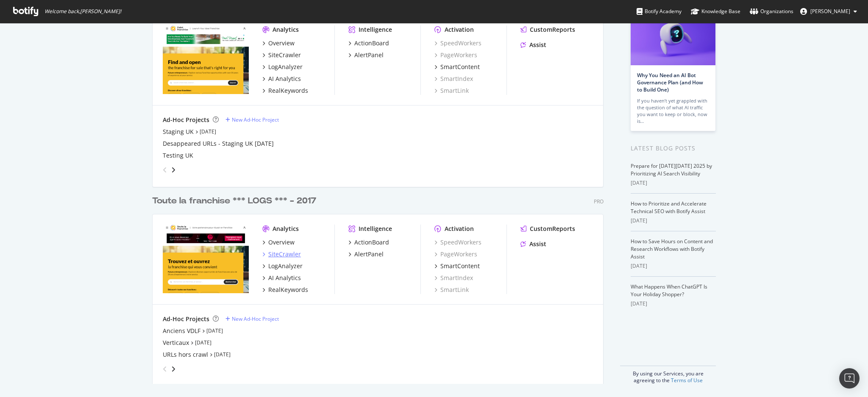 The width and height of the screenshot is (868, 397). I want to click on a: URLs hors crawl, so click(185, 355).